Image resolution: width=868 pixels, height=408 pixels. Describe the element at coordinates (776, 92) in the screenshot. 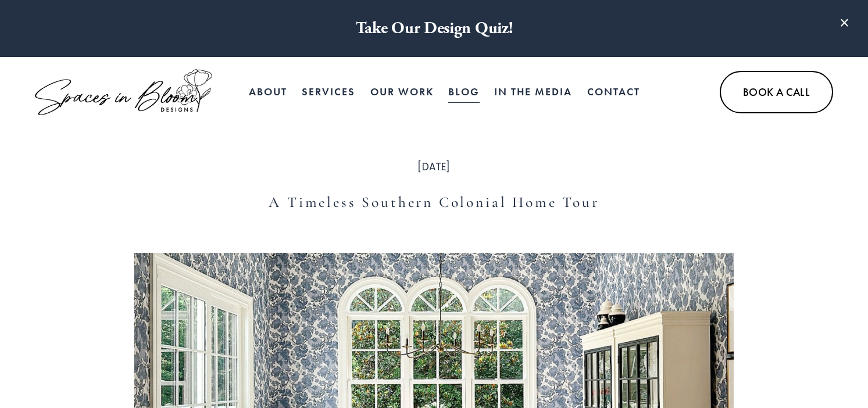

I see `a: Book A Call` at that location.